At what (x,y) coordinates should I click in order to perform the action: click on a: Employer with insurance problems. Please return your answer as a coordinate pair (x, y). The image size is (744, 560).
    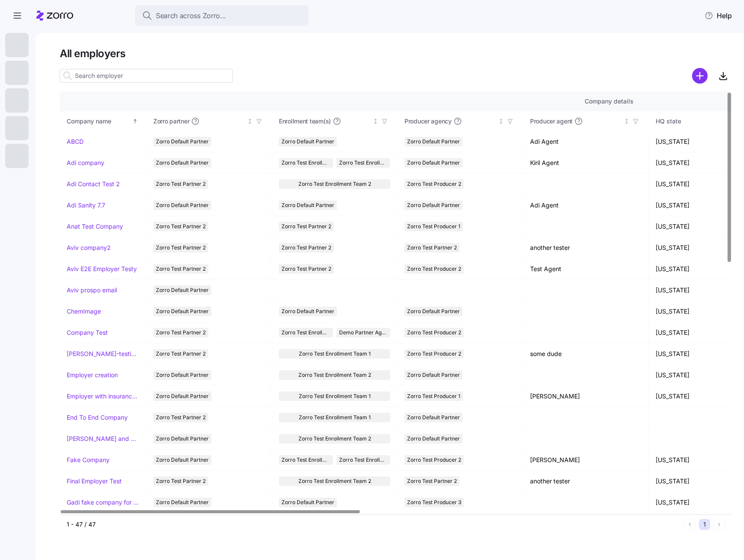
    Looking at the image, I should click on (102, 396).